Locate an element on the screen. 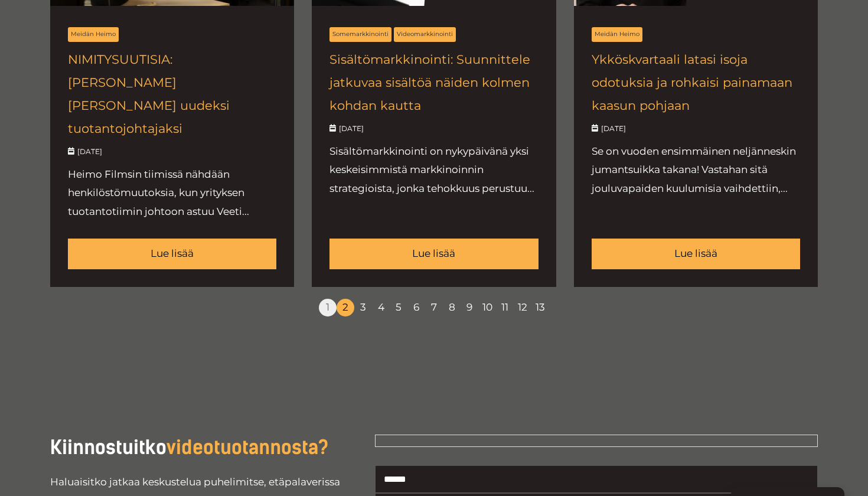  a: 9 is located at coordinates (470, 308).